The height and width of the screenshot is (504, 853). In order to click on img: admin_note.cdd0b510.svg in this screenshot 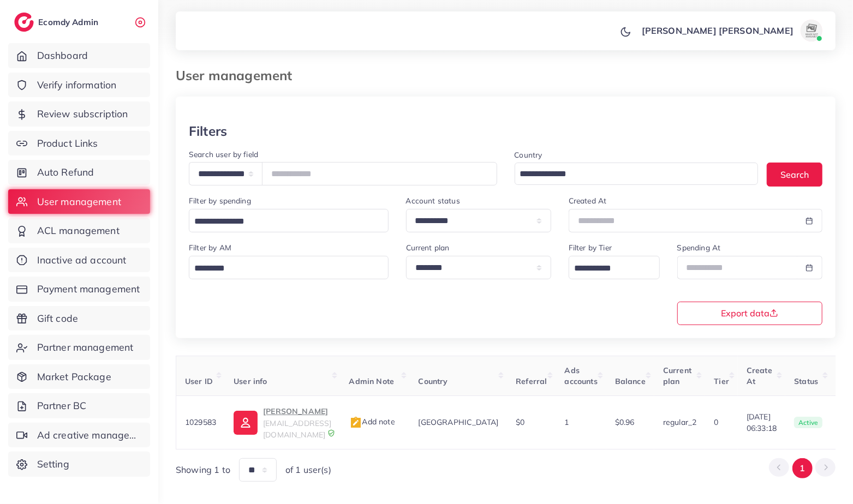, I will do `click(355, 422)`.